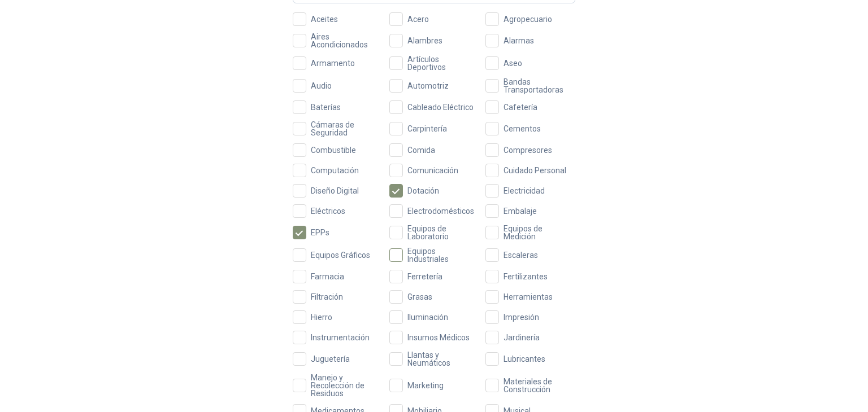  Describe the element at coordinates (440, 107) in the screenshot. I see `span: Cableado Eléctrico` at that location.